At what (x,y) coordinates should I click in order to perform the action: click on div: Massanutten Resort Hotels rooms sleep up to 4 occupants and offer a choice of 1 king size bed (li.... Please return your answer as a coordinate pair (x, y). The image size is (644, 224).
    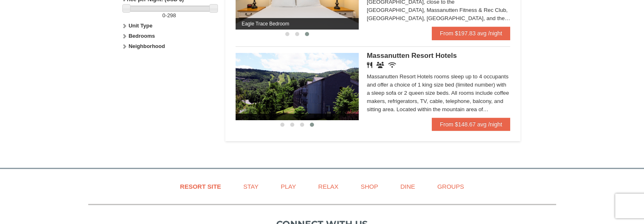
    Looking at the image, I should click on (438, 93).